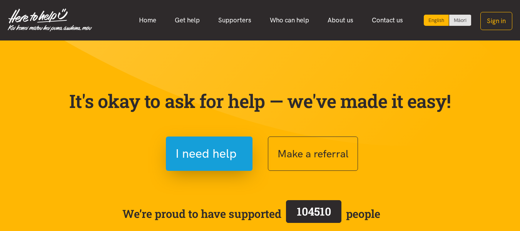 The height and width of the screenshot is (231, 520). Describe the element at coordinates (290, 20) in the screenshot. I see `a: Who can help` at that location.